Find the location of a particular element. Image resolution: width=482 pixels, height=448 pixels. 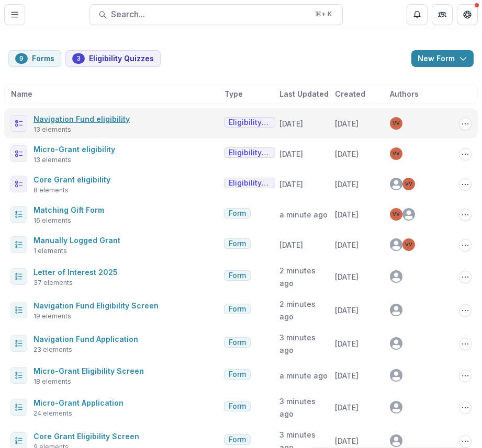

span: Created is located at coordinates (350, 93).